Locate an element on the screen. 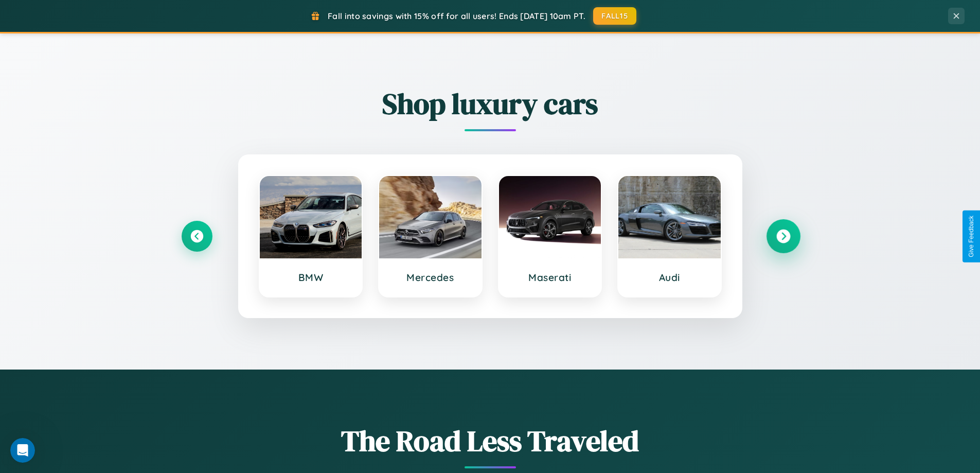 This screenshot has width=980, height=473. div: Give Feedback is located at coordinates (971, 236).